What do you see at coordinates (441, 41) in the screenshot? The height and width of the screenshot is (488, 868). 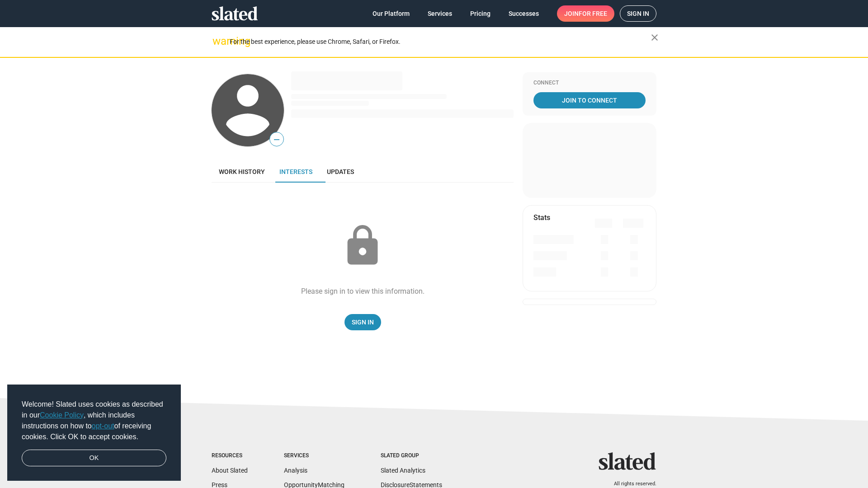 I see `div: For the best experience, please use Chrome, Safari, or Firefox.` at bounding box center [441, 41].